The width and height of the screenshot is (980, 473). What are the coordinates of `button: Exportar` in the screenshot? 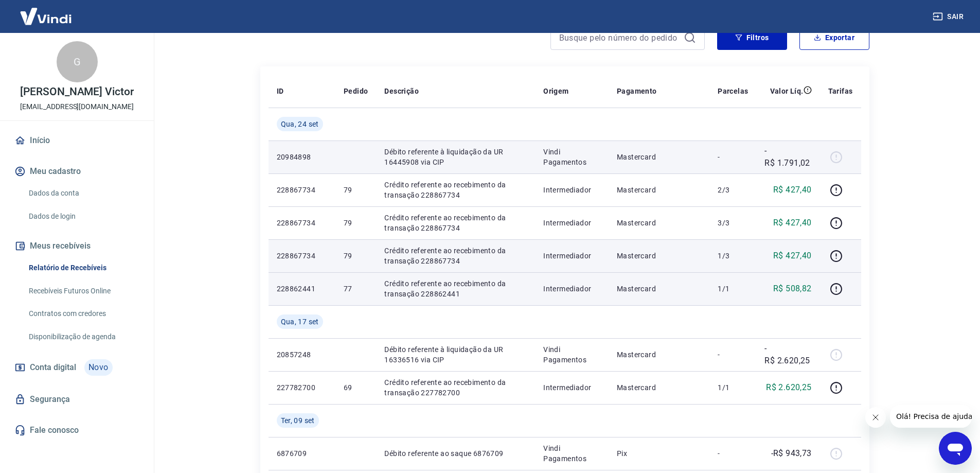 It's located at (834, 37).